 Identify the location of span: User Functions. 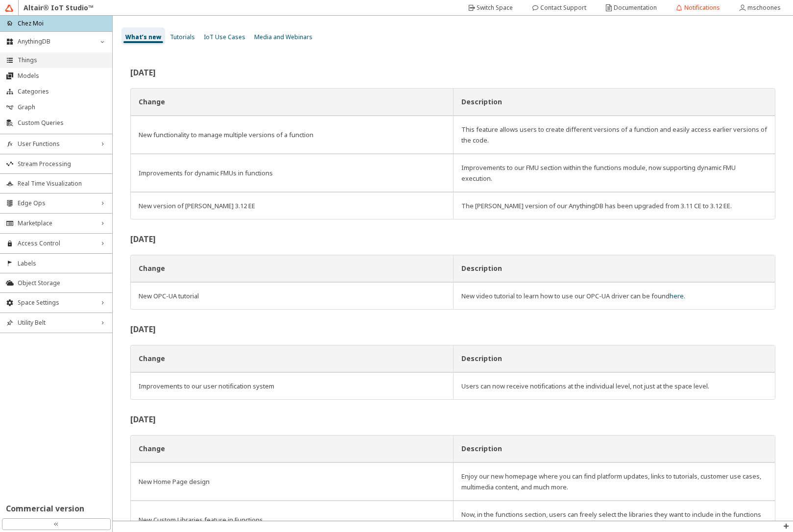
(56, 144).